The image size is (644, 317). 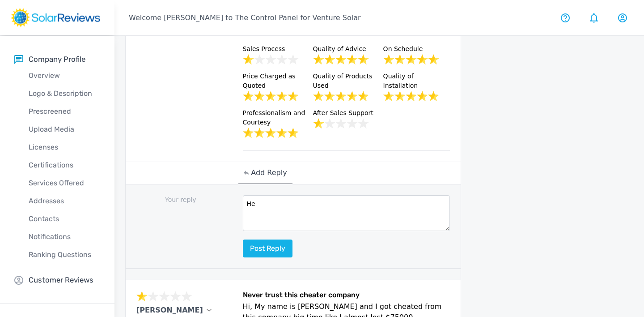 What do you see at coordinates (276, 49) in the screenshot?
I see `p: Sales Process` at bounding box center [276, 49].